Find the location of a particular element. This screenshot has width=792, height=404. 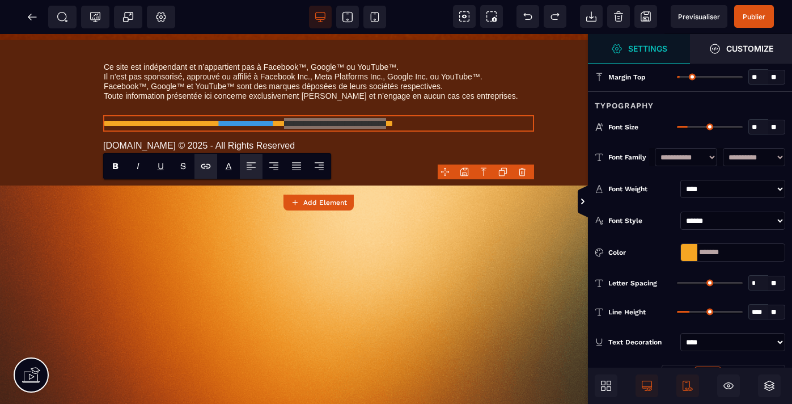

span: Previsualiser is located at coordinates (699, 16).